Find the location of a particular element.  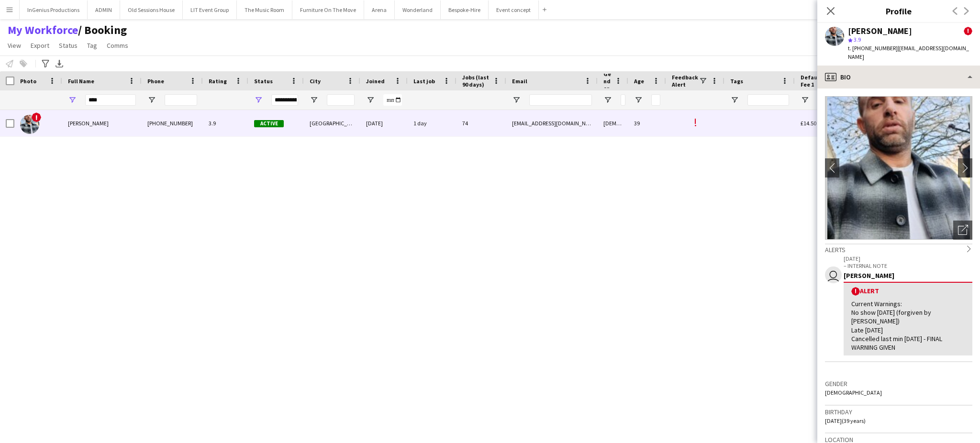

button: Wonderland is located at coordinates (418, 9).